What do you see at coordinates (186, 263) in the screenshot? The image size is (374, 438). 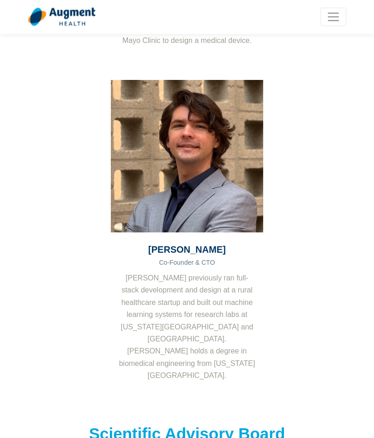 I see `span: Co-Founder & CTO` at bounding box center [186, 263].